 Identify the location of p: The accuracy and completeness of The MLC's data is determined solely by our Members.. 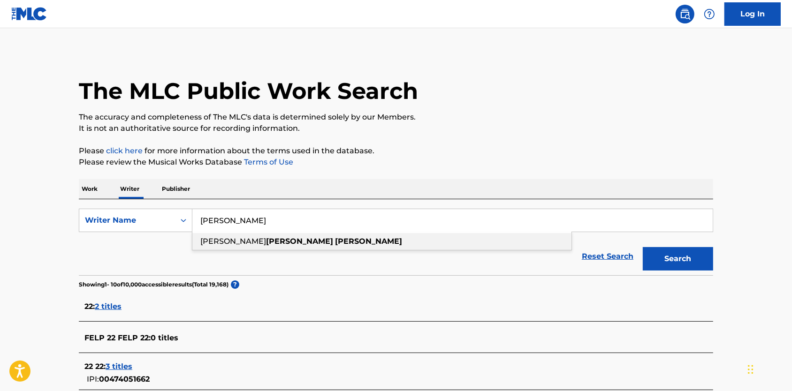
(396, 117).